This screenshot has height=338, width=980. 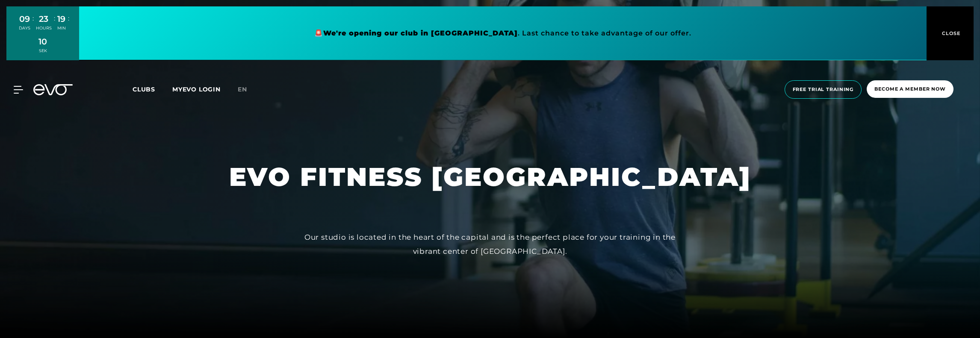 What do you see at coordinates (196, 90) in the screenshot?
I see `font: MYEVO LOGIN` at bounding box center [196, 90].